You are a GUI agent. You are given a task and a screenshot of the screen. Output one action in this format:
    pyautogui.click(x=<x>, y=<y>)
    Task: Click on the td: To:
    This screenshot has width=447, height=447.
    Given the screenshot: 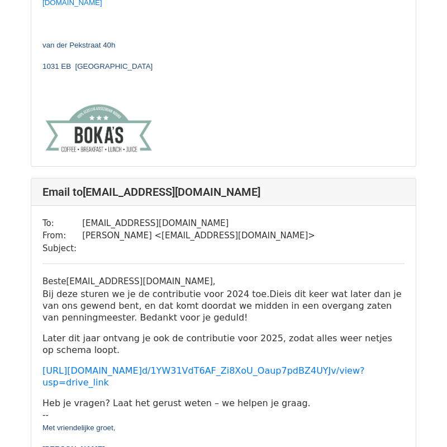 What is the action you would take?
    pyautogui.click(x=62, y=223)
    